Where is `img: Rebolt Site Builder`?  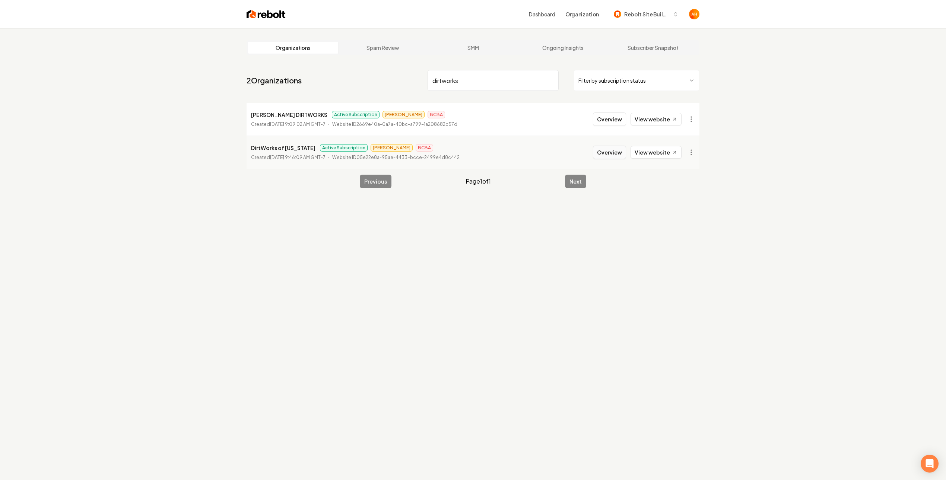
img: Rebolt Site Builder is located at coordinates (618, 14).